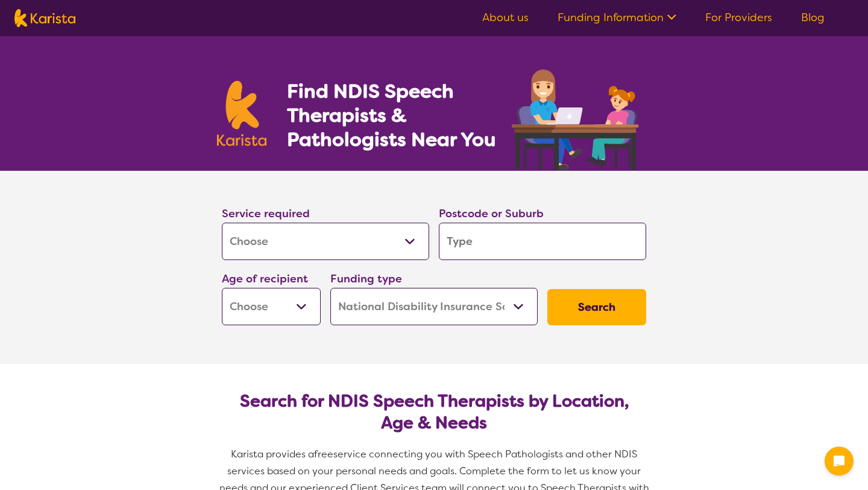 The image size is (868, 490). I want to click on a: About us, so click(505, 18).